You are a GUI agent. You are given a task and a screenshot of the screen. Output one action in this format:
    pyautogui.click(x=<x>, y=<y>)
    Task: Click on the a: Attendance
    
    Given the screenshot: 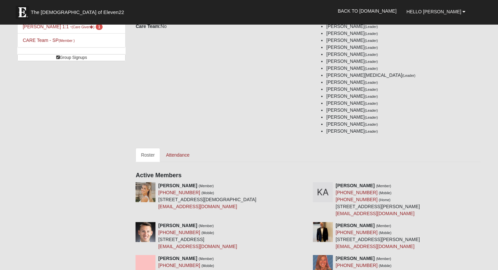 What is the action you would take?
    pyautogui.click(x=178, y=155)
    